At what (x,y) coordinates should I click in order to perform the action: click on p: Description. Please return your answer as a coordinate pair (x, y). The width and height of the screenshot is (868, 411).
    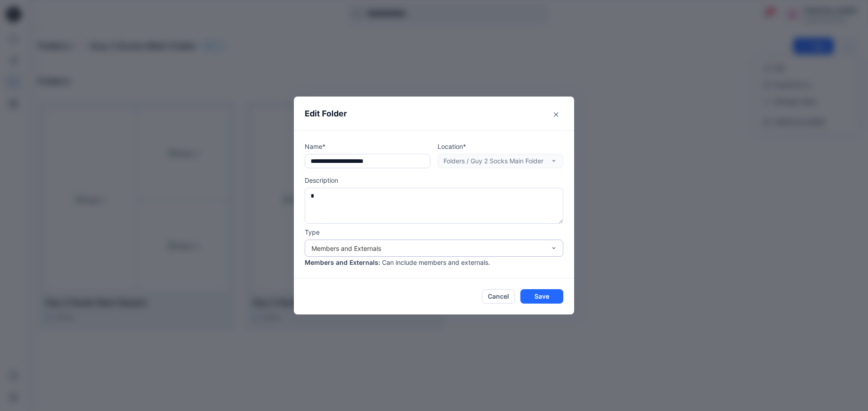
    Looking at the image, I should click on (434, 180).